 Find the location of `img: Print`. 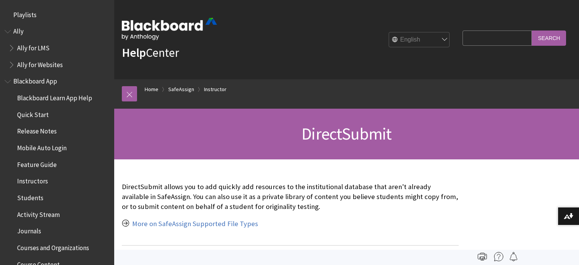

img: Print is located at coordinates (483, 256).